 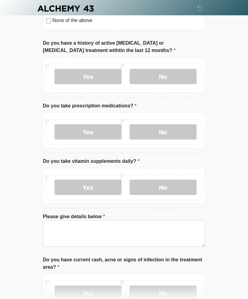 What do you see at coordinates (91, 161) in the screenshot?
I see `label: Do you take vitamin supplements daily?` at bounding box center [91, 161].